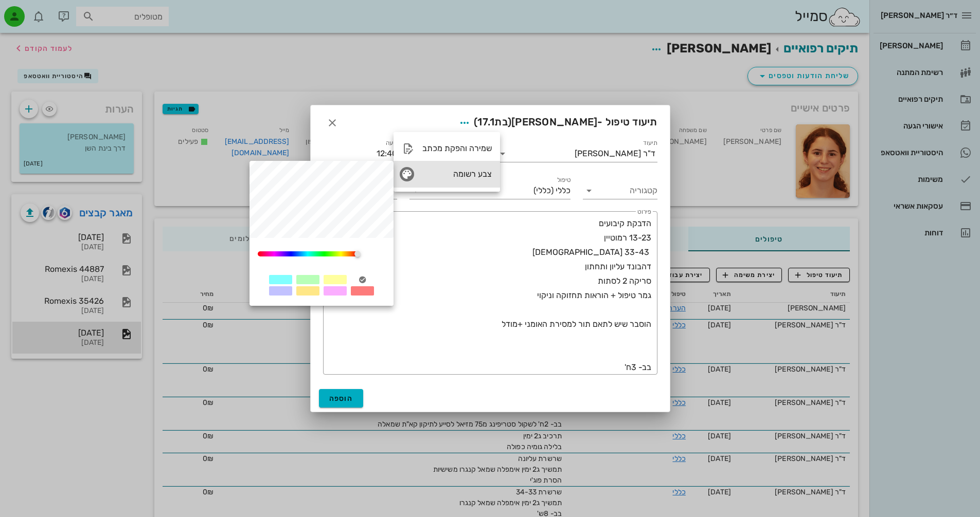 The image size is (980, 517). I want to click on span: תיעוד טיפול -, so click(556, 123).